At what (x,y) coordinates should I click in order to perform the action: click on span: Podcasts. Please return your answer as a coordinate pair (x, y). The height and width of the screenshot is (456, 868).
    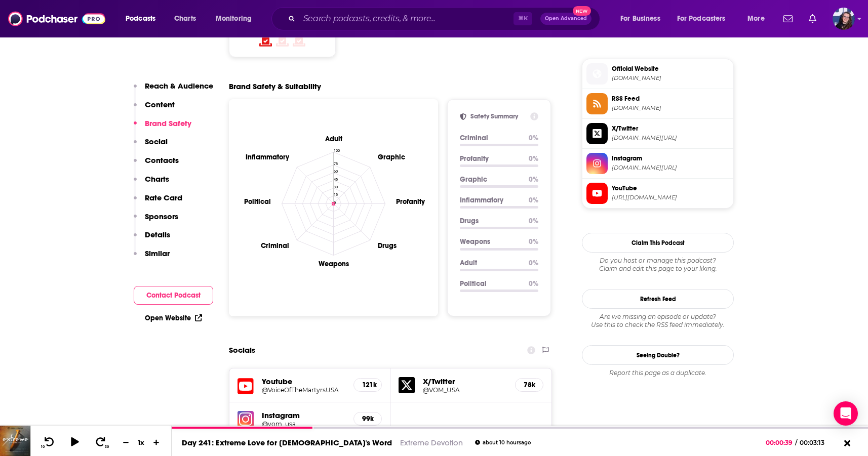
    Looking at the image, I should click on (141, 19).